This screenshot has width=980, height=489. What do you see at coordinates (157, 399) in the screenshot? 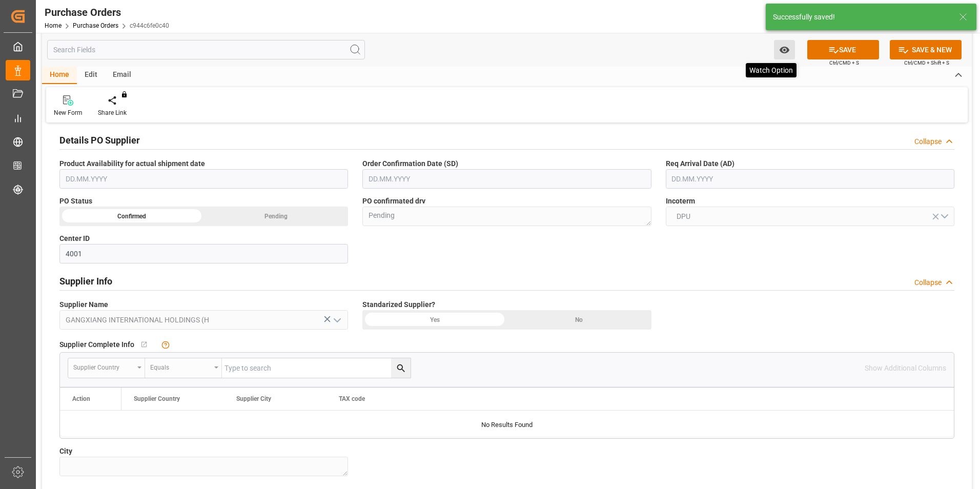
I see `span: Supplier Country` at bounding box center [157, 399].